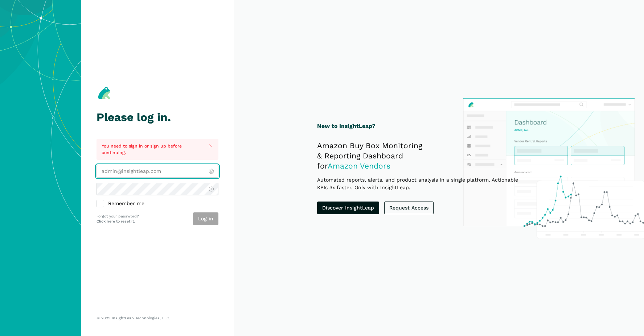 This screenshot has height=336, width=644. What do you see at coordinates (422, 126) in the screenshot?
I see `h1: New to InsightLeap?` at bounding box center [422, 126].